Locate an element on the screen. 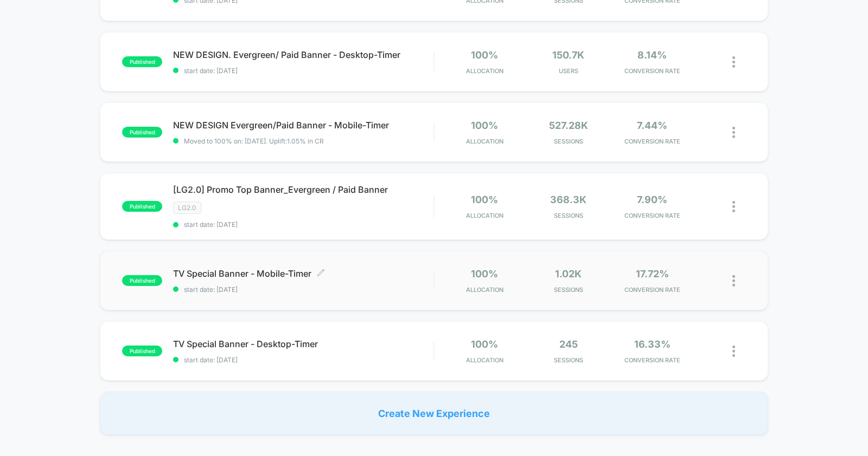 Image resolution: width=868 pixels, height=456 pixels. span: 245 is located at coordinates (568, 344).